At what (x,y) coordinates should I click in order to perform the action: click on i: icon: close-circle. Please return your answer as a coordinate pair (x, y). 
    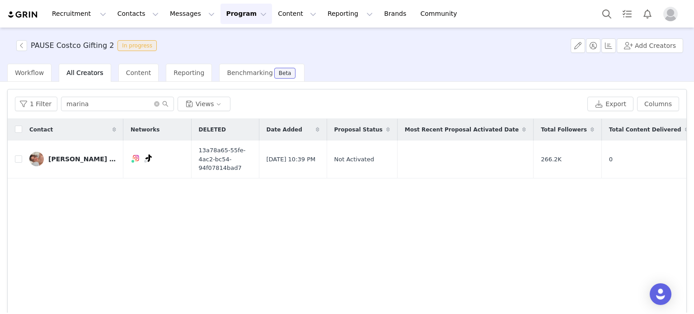
    Looking at the image, I should click on (157, 104).